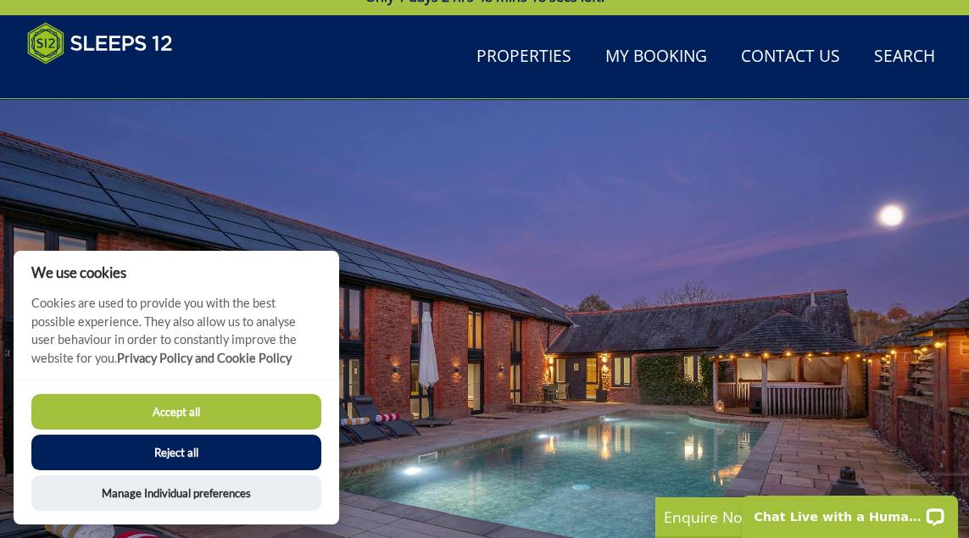  Describe the element at coordinates (790, 57) in the screenshot. I see `a: Contact Us` at that location.